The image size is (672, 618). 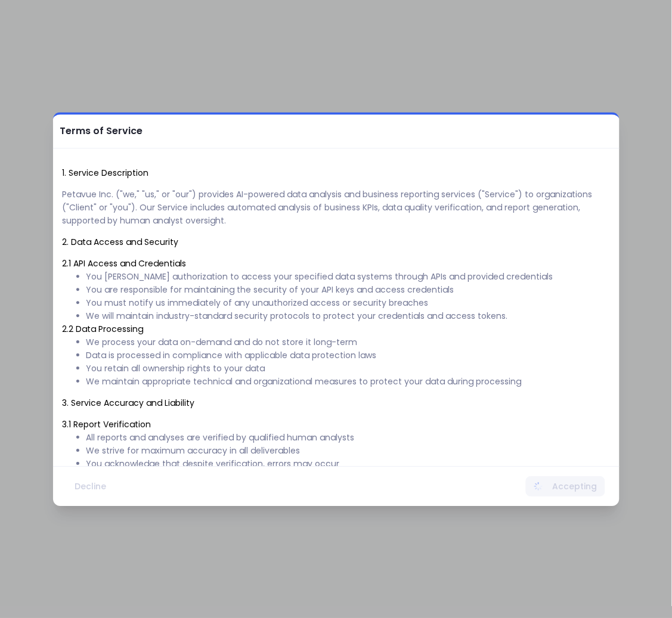 I want to click on li: You acknowledge that despite verification, errors may occur, so click(x=348, y=464).